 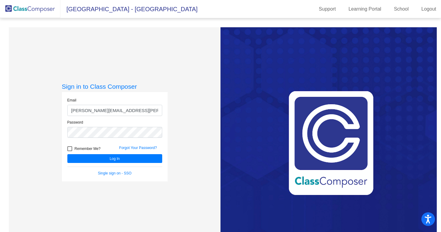 What do you see at coordinates (138, 147) in the screenshot?
I see `a: Forgot Your Password?` at bounding box center [138, 147].